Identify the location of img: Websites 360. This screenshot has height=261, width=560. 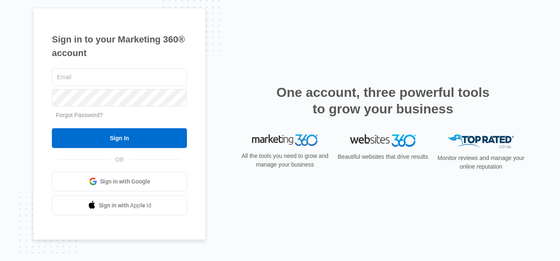
(383, 140).